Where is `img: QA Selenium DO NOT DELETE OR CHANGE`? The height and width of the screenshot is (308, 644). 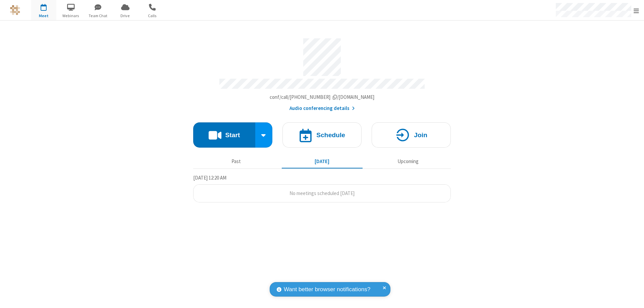 img: QA Selenium DO NOT DELETE OR CHANGE is located at coordinates (15, 10).